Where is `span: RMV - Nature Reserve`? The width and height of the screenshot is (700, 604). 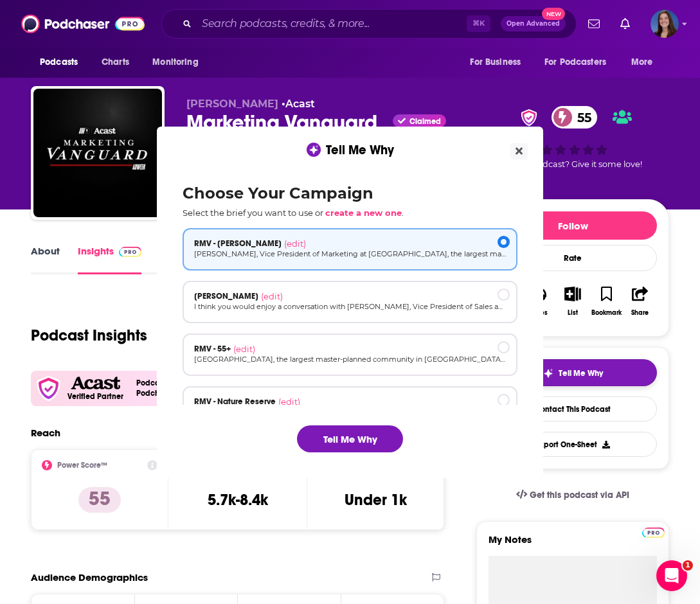 span: RMV - Nature Reserve is located at coordinates (235, 402).